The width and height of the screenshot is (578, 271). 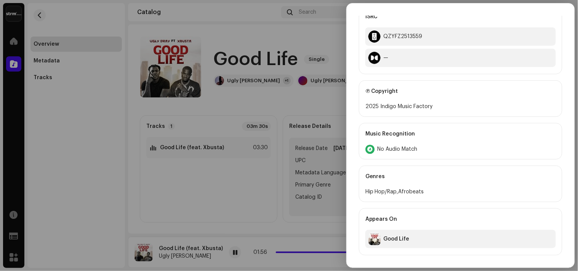 What do you see at coordinates (461, 177) in the screenshot?
I see `div: Genres` at bounding box center [461, 177].